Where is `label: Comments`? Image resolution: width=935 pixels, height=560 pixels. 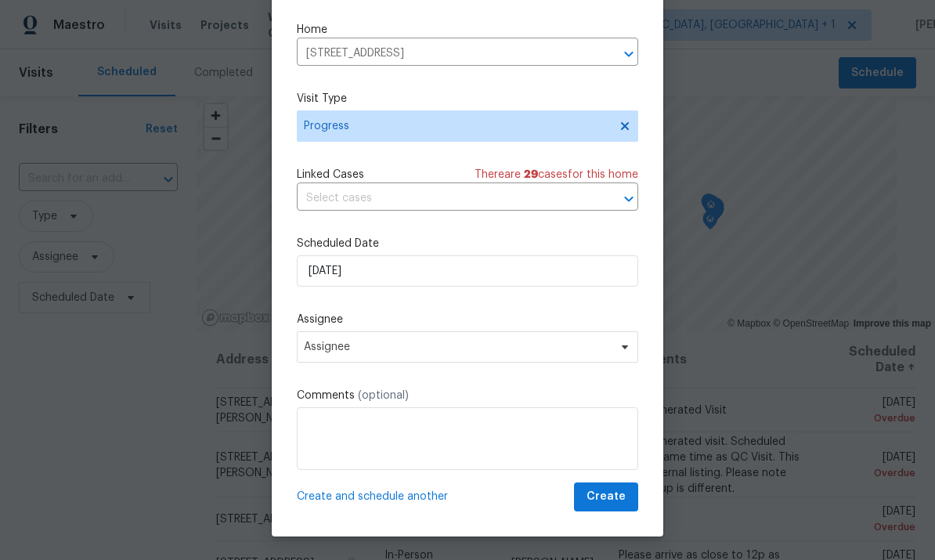 label: Comments is located at coordinates (468, 395).